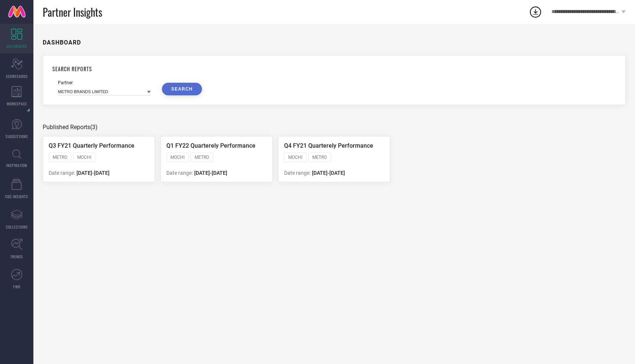 This screenshot has width=635, height=364. I want to click on span: FWD, so click(17, 286).